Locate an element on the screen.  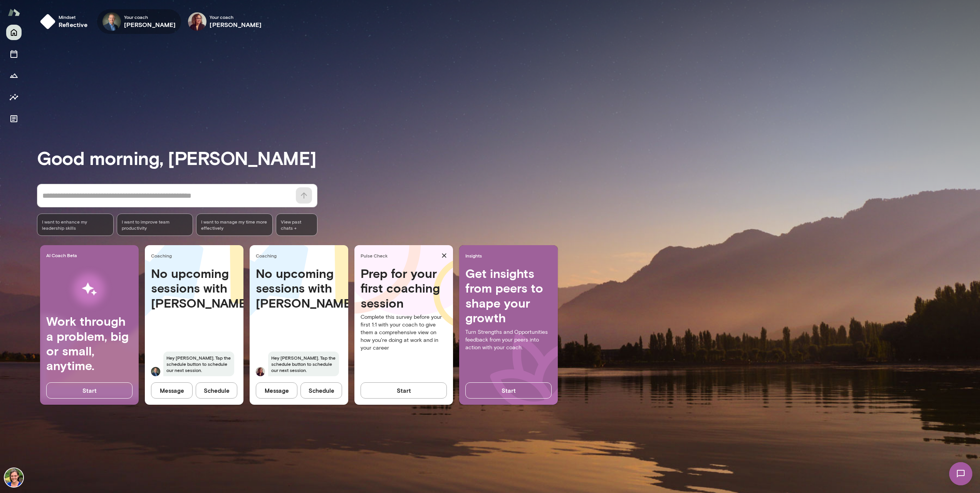
span: Insights is located at coordinates (510, 255).